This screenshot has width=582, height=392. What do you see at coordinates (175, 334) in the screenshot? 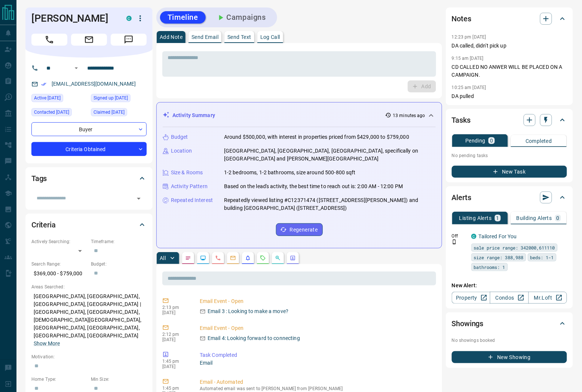
I see `p: 2:12 pm` at bounding box center [175, 334].